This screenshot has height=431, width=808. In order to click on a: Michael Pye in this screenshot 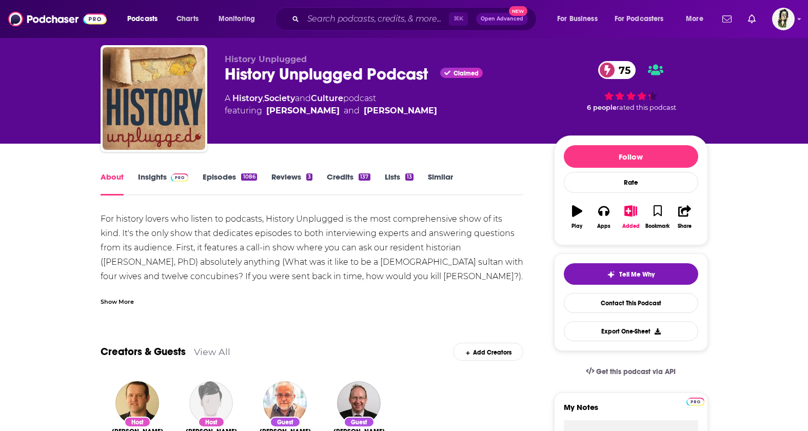, I will do `click(285, 403)`.